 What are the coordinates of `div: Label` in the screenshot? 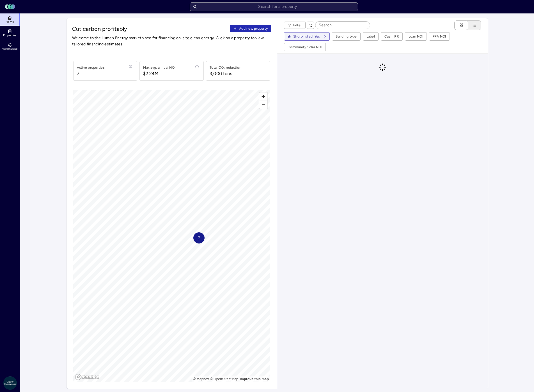 It's located at (371, 37).